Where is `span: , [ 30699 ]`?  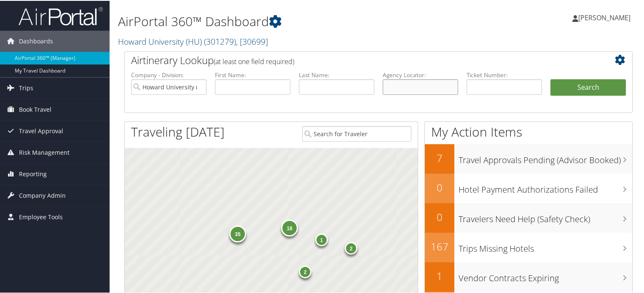 span: , [ 30699 ] is located at coordinates (252, 40).